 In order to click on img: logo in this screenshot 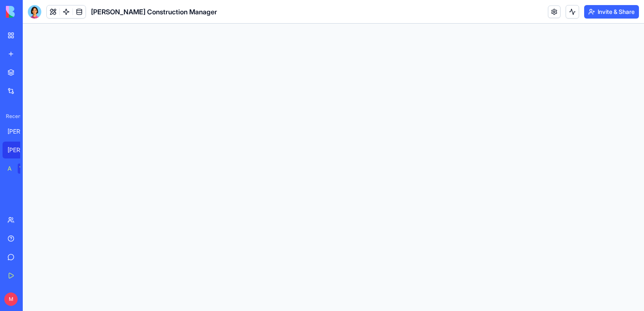, I will do `click(32, 12)`.